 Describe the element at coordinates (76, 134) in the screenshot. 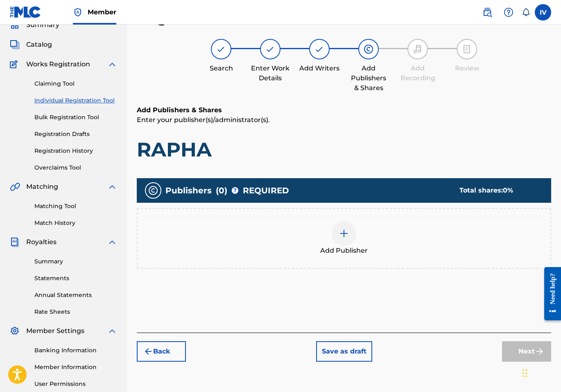

I see `a: Registration Drafts` at that location.